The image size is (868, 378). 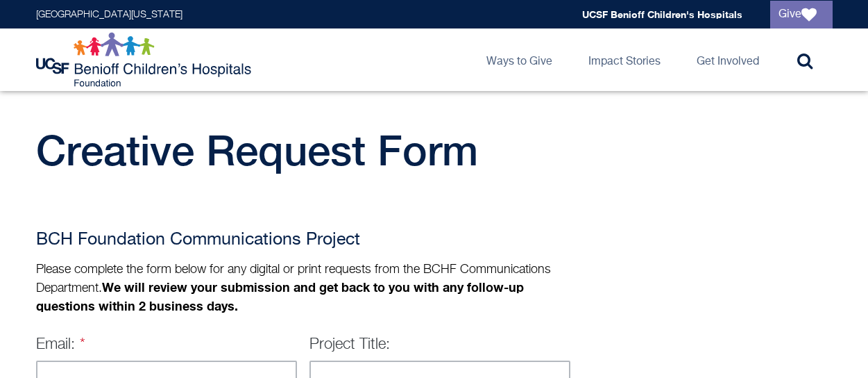 What do you see at coordinates (624, 60) in the screenshot?
I see `a: Impact Stories` at bounding box center [624, 60].